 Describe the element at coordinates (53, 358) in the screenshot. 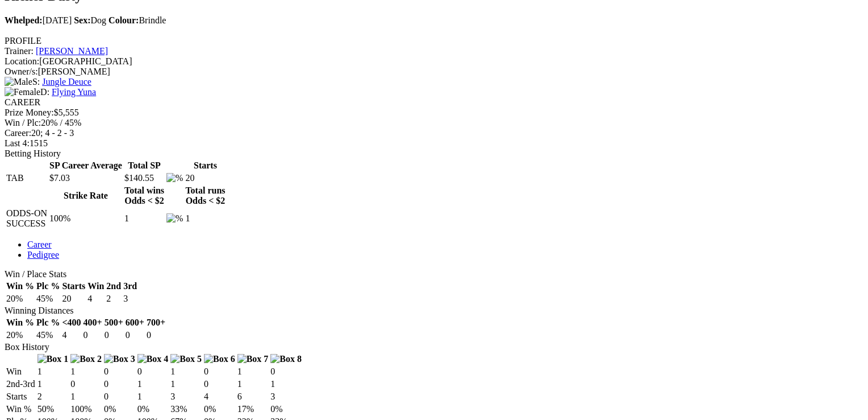

I see `img: Box 1` at that location.